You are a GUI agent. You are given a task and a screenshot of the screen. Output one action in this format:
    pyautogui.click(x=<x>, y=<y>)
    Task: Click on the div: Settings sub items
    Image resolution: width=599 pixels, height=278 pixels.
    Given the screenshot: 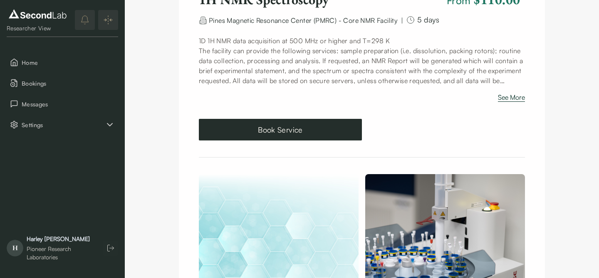 What is the action you would take?
    pyautogui.click(x=62, y=125)
    